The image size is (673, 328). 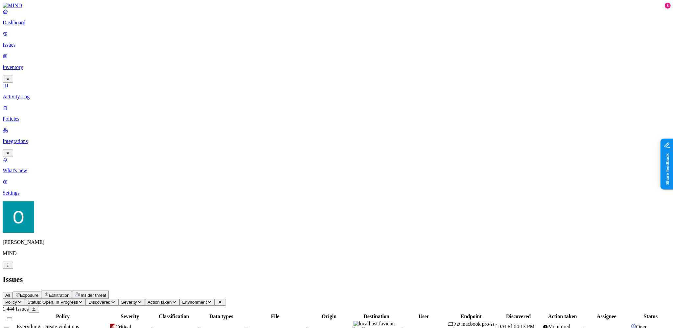 What do you see at coordinates (562, 316) in the screenshot?
I see `div: Action taken` at bounding box center [562, 316].